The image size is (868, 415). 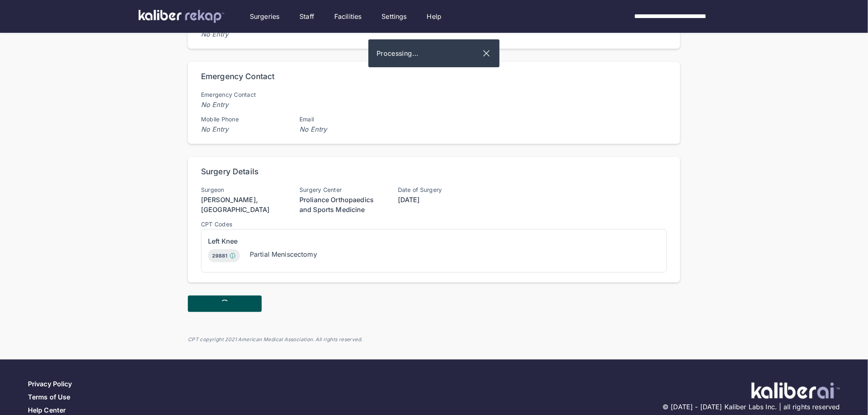 What do you see at coordinates (242, 119) in the screenshot?
I see `div: Mobile Phone` at bounding box center [242, 119].